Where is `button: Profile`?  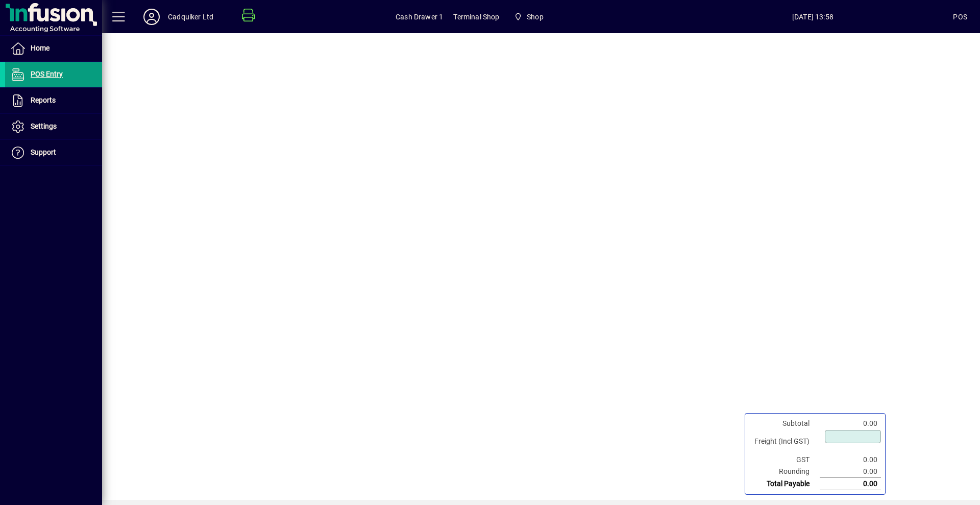
button: Profile is located at coordinates (151, 17).